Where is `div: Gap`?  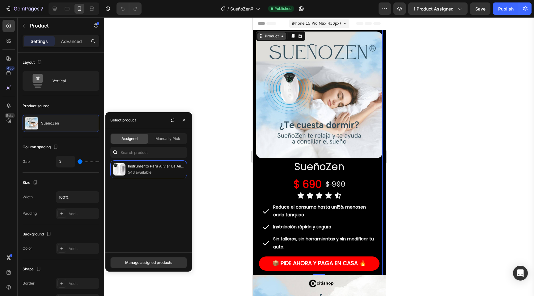 div: Gap is located at coordinates (26, 162).